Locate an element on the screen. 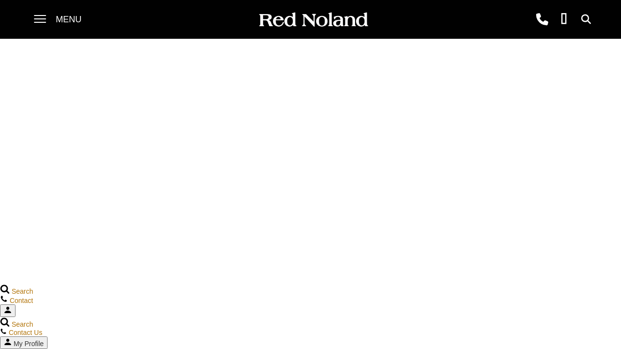 The height and width of the screenshot is (349, 621). img: Red Noland Auto Group is located at coordinates (313, 20).